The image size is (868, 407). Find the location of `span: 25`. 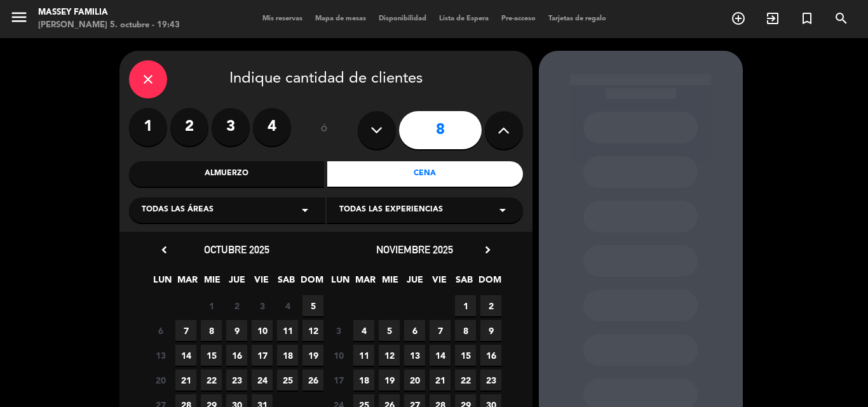

span: 25 is located at coordinates (288, 380).